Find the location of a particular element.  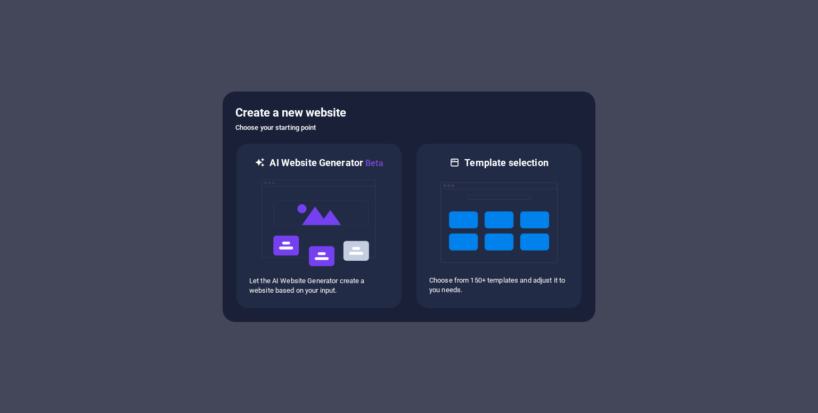

h6: AI Website Generator is located at coordinates (326, 163).